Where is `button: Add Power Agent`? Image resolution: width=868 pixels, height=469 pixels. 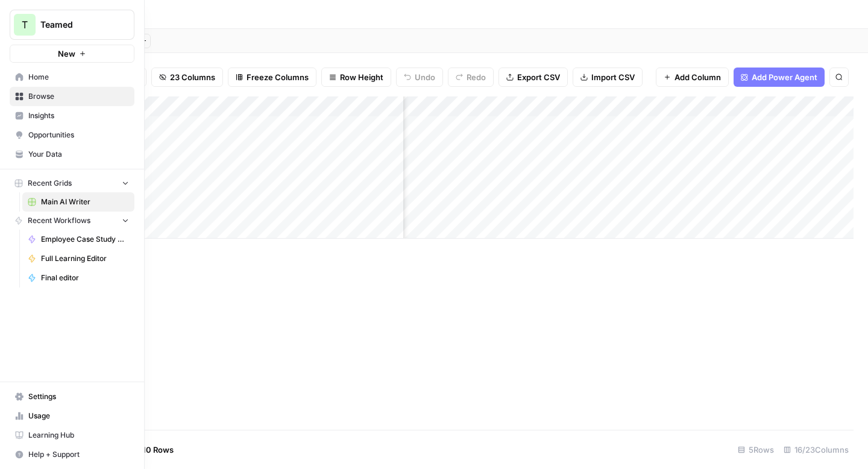
button: Add Power Agent is located at coordinates (779, 77).